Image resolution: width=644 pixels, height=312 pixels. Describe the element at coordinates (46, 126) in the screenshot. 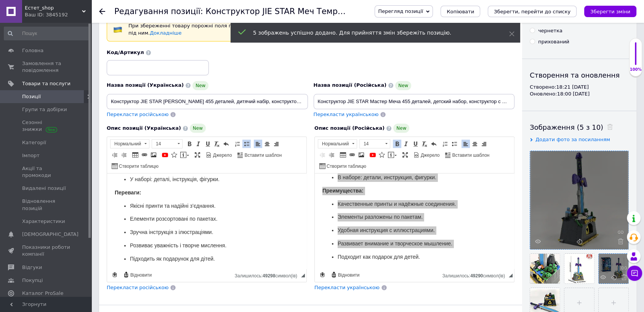

I see `span: Сезонні знижки` at that location.